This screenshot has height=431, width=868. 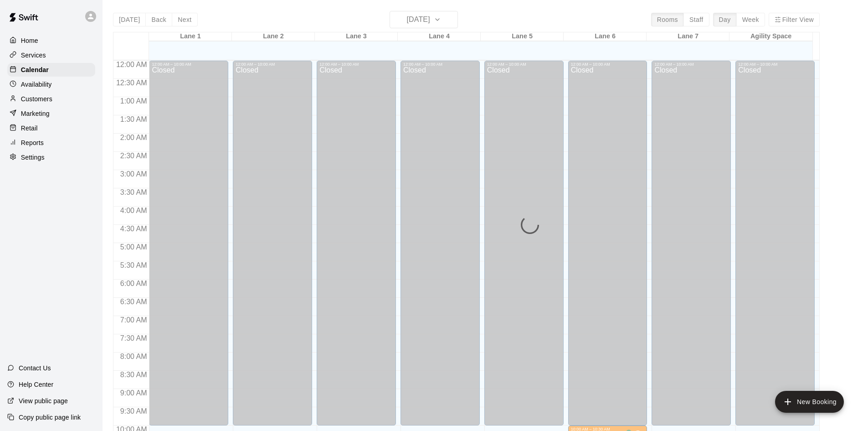 I want to click on span: 8:00 AM, so click(x=134, y=356).